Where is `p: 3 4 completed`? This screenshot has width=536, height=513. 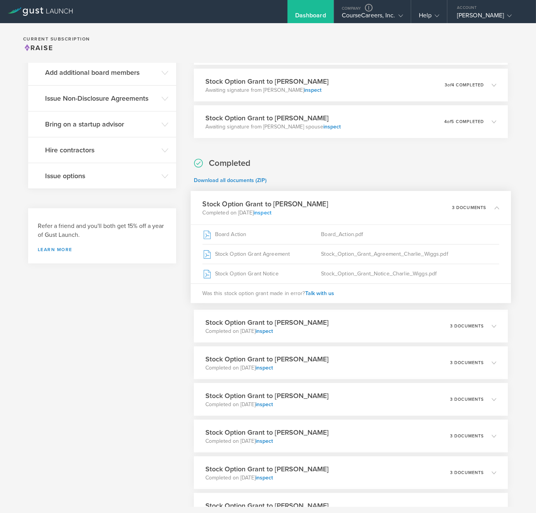 p: 3 4 completed is located at coordinates (465, 85).